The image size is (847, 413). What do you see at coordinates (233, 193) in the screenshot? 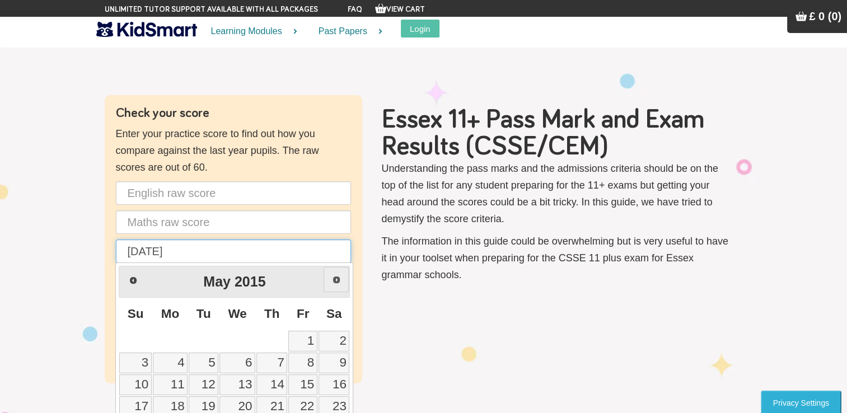
I see `input: English raw score` at bounding box center [233, 193].